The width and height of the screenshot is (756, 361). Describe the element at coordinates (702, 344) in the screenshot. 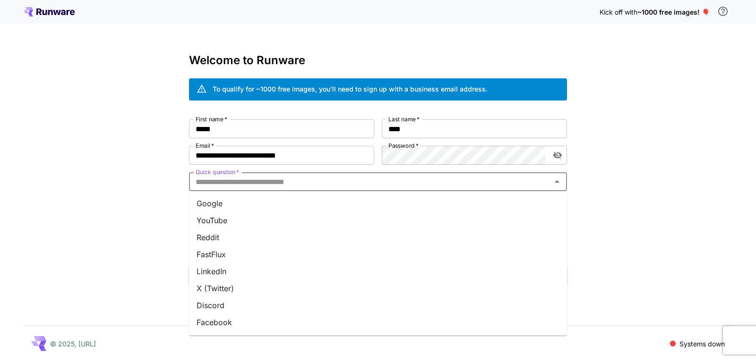

I see `p: Systems down` at that location.